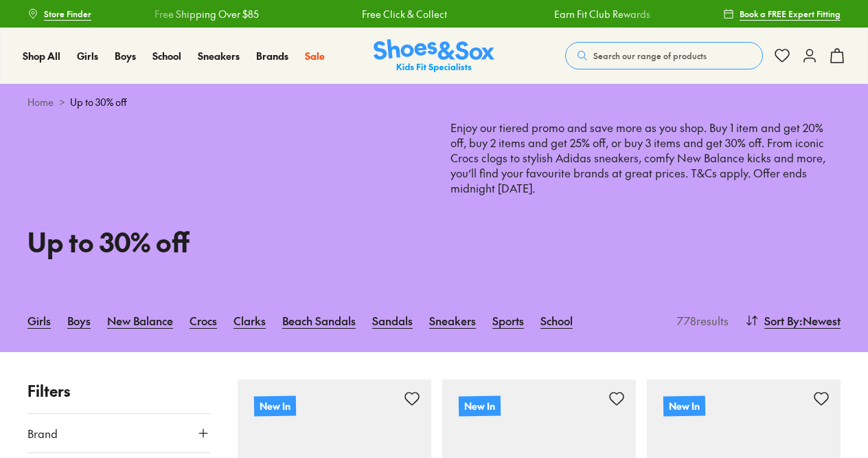  Describe the element at coordinates (59, 14) in the screenshot. I see `a: Store Finder` at that location.